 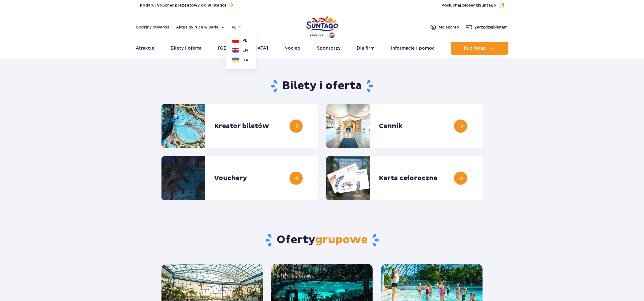 What do you see at coordinates (488, 5) in the screenshot?
I see `span: Suntago` at bounding box center [488, 5].